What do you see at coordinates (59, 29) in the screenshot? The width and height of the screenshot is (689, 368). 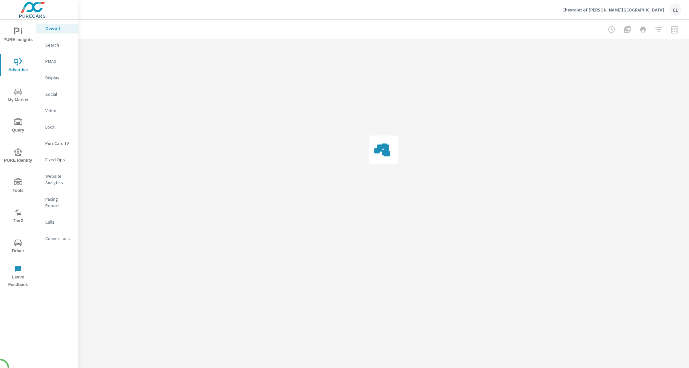 I see `p: Overall` at bounding box center [59, 29].